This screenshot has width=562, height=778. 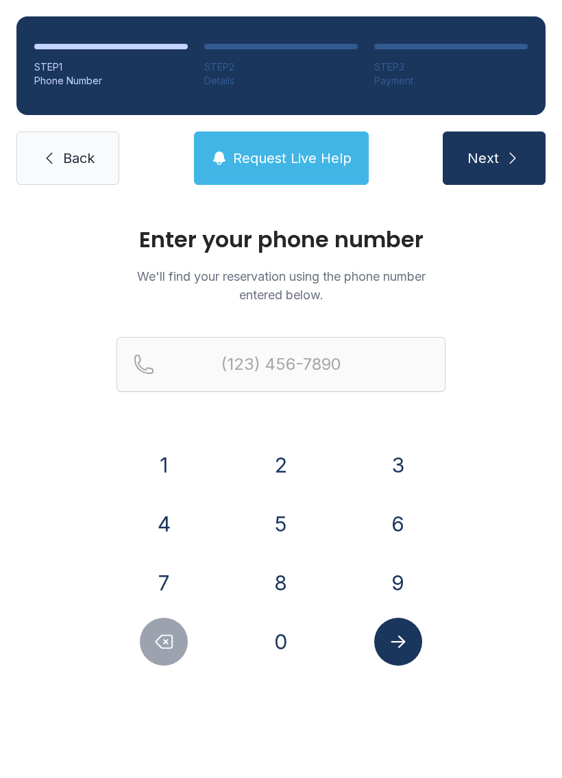 I want to click on button: 5, so click(x=281, y=524).